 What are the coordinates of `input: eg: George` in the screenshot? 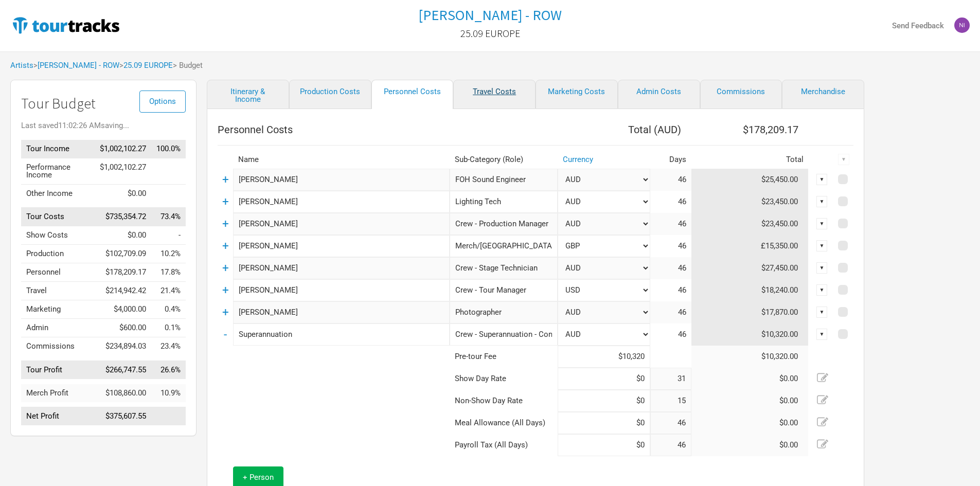 It's located at (341, 290).